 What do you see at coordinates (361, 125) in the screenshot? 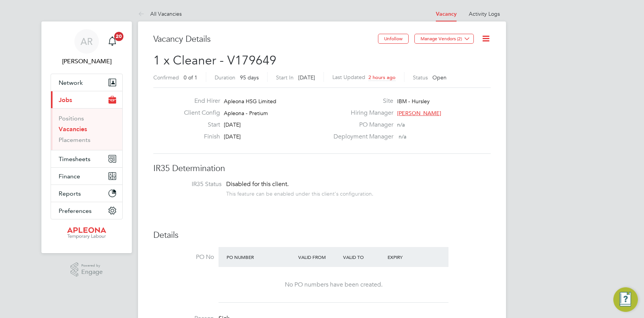
I see `label: PO Manager` at bounding box center [361, 125].